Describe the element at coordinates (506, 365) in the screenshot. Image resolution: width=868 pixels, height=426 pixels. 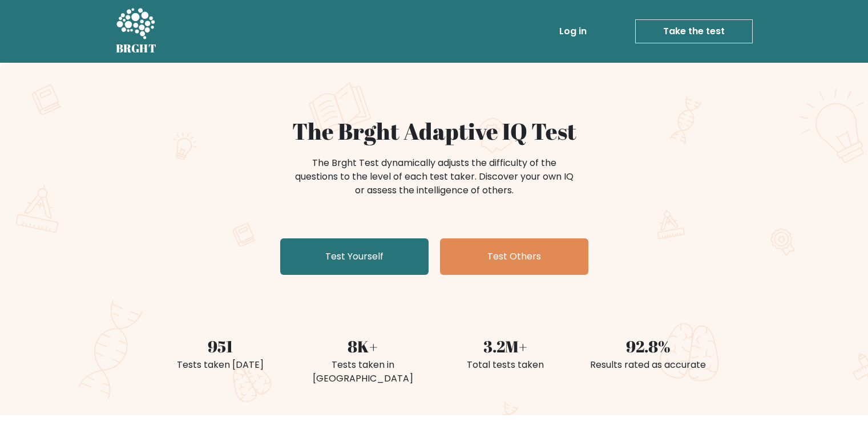
I see `div: Total tests taken` at that location.